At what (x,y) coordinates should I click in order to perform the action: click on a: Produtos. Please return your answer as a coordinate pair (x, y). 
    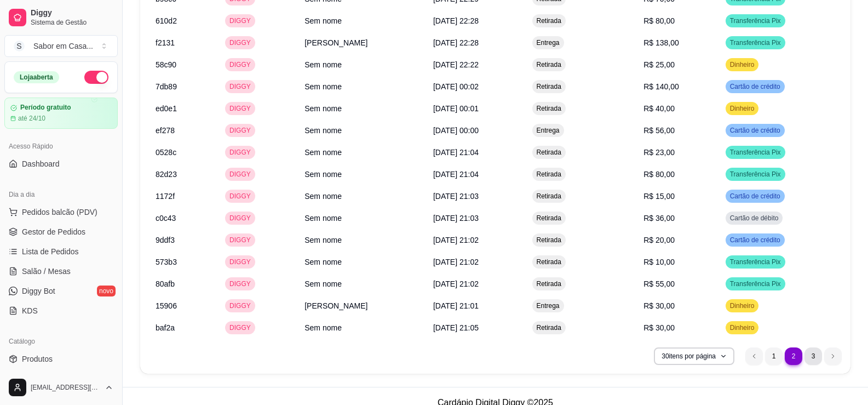
    Looking at the image, I should click on (61, 359).